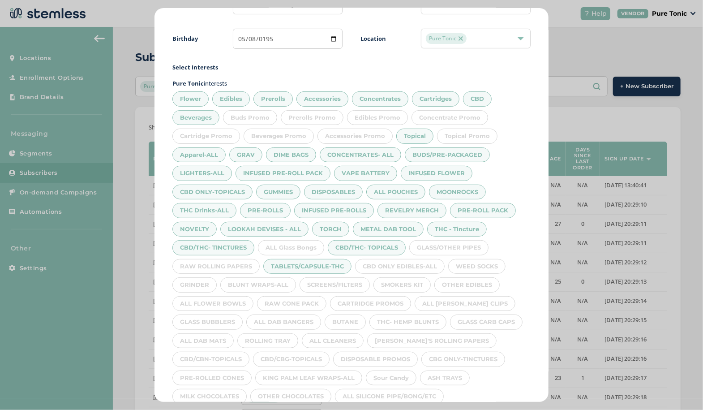 The image size is (703, 410). Describe the element at coordinates (204, 211) in the screenshot. I see `div: THC Drinks-ALL` at that location.